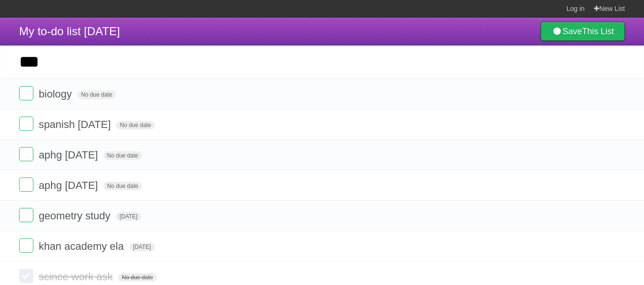 This screenshot has width=644, height=285. What do you see at coordinates (83, 246) in the screenshot?
I see `span: khan academy ela` at bounding box center [83, 246].